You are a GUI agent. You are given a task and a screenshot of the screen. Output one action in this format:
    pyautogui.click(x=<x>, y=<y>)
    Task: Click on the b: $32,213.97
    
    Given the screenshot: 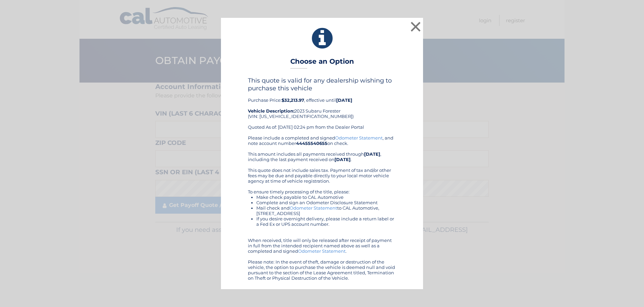 What is the action you would take?
    pyautogui.click(x=293, y=100)
    